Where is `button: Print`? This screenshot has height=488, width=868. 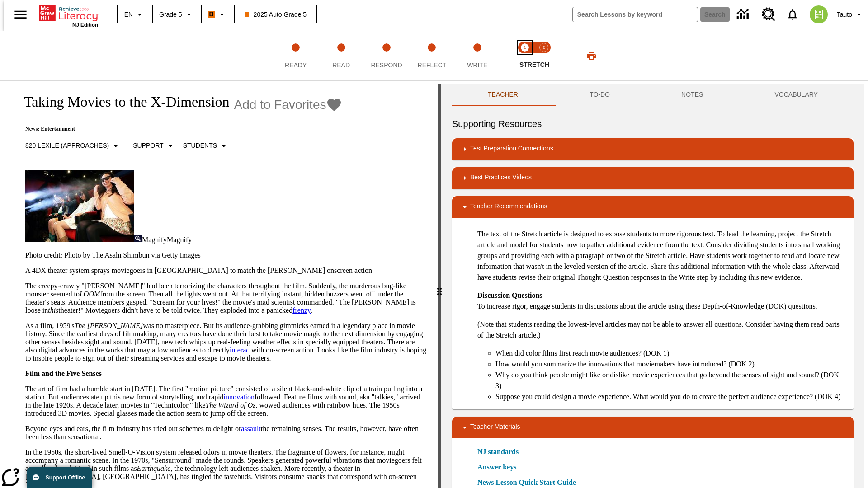 button: Print is located at coordinates (592, 56).